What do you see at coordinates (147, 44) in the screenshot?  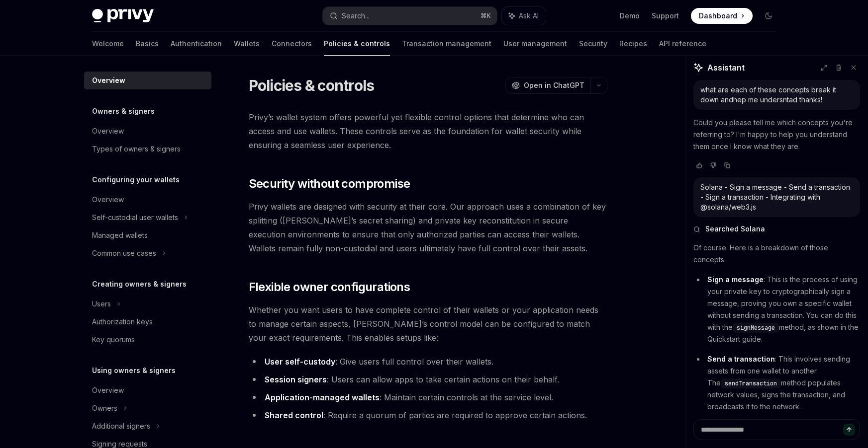 I see `a: Basics` at bounding box center [147, 44].